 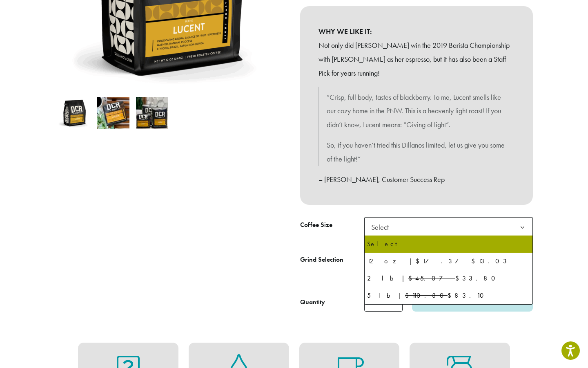 What do you see at coordinates (313, 302) in the screenshot?
I see `div: Quantity` at bounding box center [313, 302].